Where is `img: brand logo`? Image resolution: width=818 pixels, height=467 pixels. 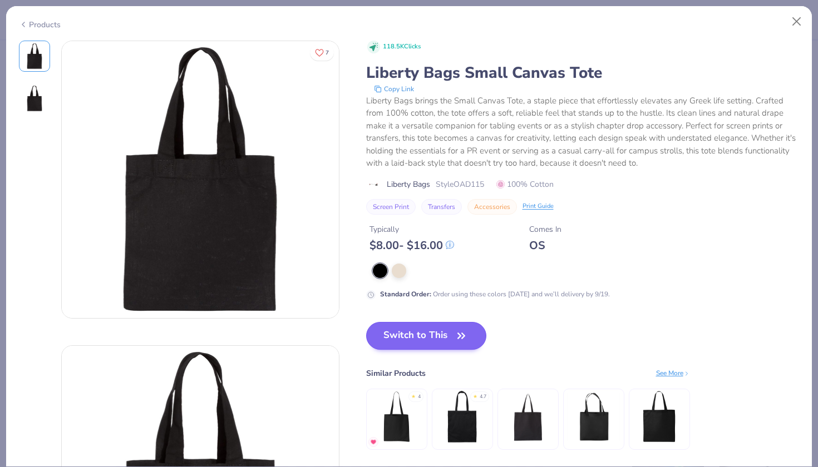
img: brand logo is located at coordinates (373, 185).